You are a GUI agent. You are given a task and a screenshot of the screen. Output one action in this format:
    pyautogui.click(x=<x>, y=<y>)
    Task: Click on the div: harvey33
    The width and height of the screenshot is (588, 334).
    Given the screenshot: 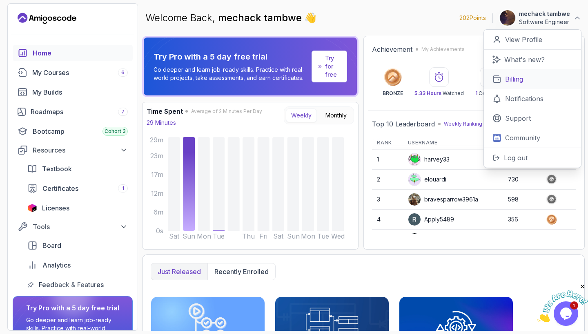 What is the action you would take?
    pyautogui.click(x=429, y=160)
    